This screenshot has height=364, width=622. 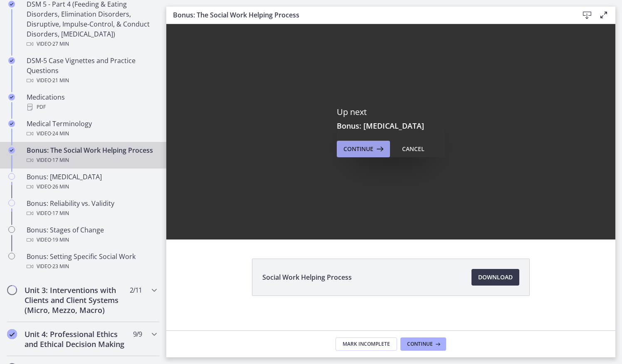 I want to click on span: · 19 min, so click(x=60, y=240).